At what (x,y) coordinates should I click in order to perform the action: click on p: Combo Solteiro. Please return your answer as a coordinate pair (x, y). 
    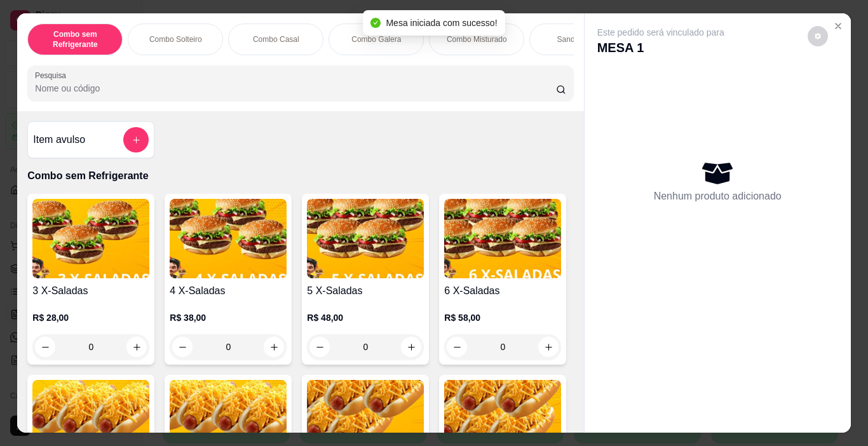
    Looking at the image, I should click on (175, 39).